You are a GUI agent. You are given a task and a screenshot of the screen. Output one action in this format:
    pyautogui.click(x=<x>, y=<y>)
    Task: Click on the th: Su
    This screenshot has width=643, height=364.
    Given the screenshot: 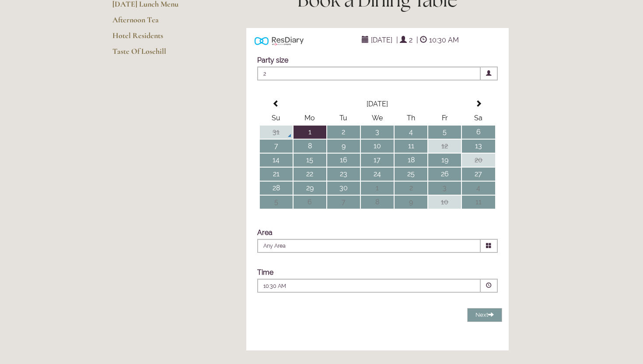 What is the action you would take?
    pyautogui.click(x=276, y=118)
    